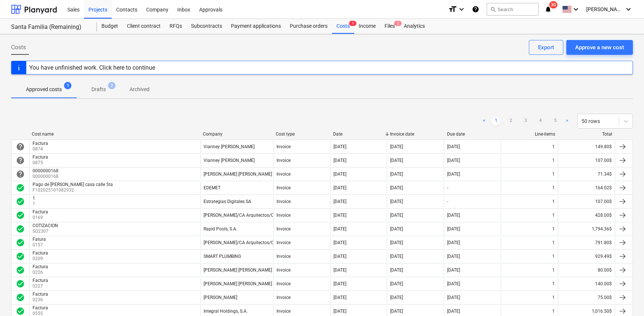 This screenshot has height=316, width=644. What do you see at coordinates (414, 27) in the screenshot?
I see `div: Analytics` at bounding box center [414, 27].